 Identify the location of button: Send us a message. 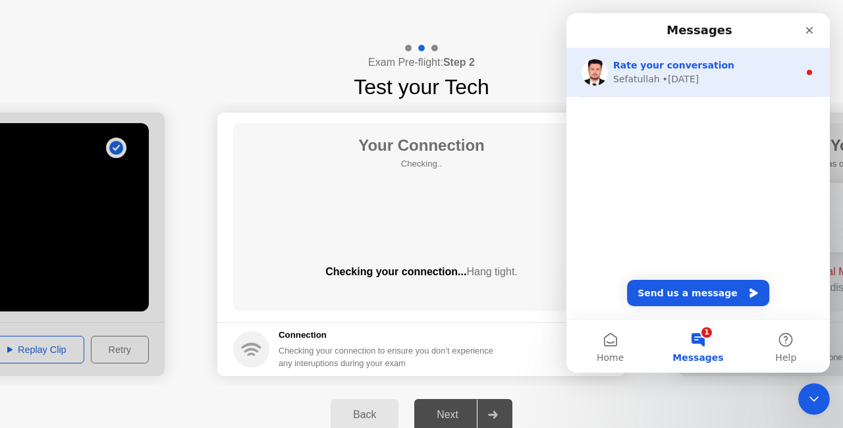
(132, 280).